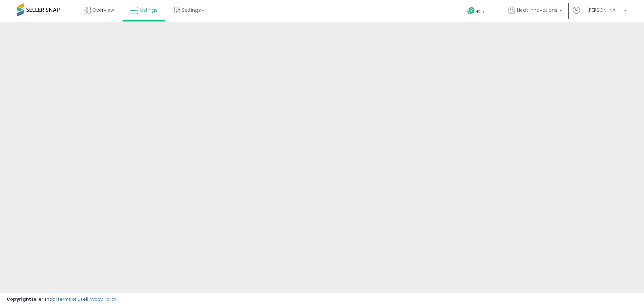 Image resolution: width=644 pixels, height=306 pixels. What do you see at coordinates (19, 299) in the screenshot?
I see `strong: Copyright` at bounding box center [19, 299].